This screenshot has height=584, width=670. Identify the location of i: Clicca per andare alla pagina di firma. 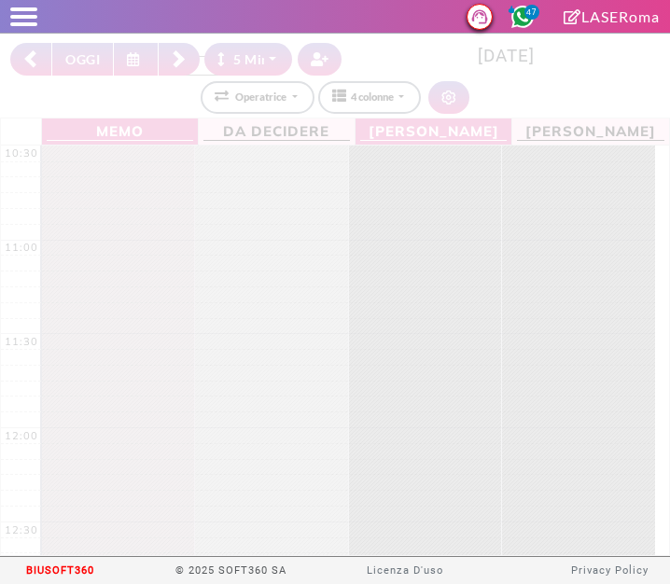
(572, 17).